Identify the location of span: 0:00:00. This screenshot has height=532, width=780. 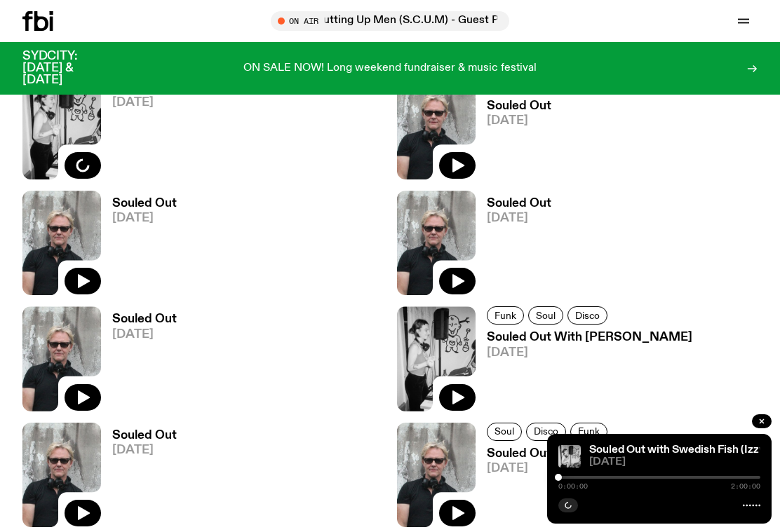
(573, 487).